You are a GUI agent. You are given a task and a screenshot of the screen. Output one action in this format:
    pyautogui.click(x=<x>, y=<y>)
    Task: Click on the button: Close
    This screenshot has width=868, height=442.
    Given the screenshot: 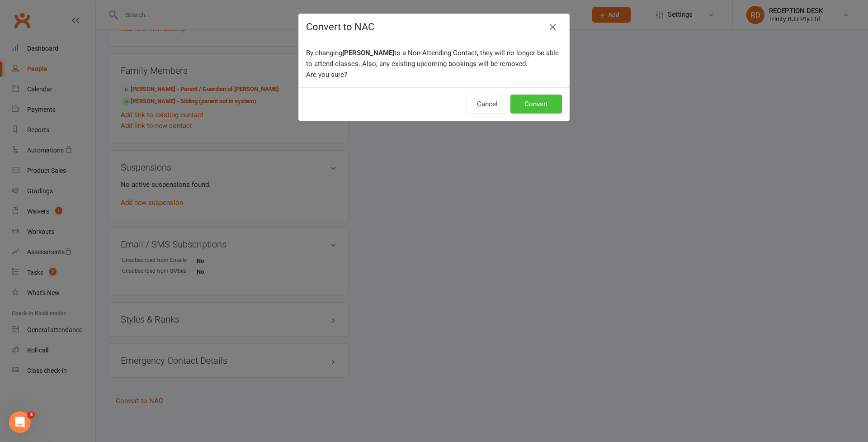 What is the action you would take?
    pyautogui.click(x=553, y=27)
    